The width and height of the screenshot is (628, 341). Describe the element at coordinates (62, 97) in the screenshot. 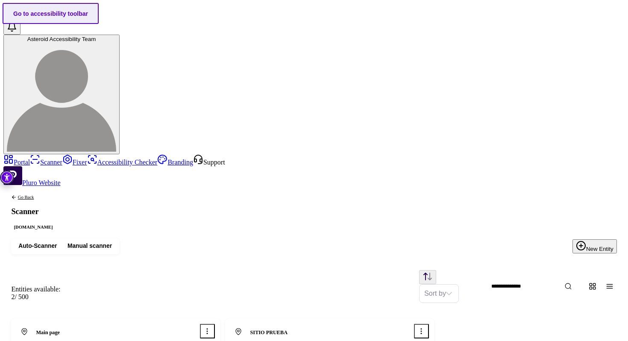

I see `img: Asteroid Accessibility Team` at that location.